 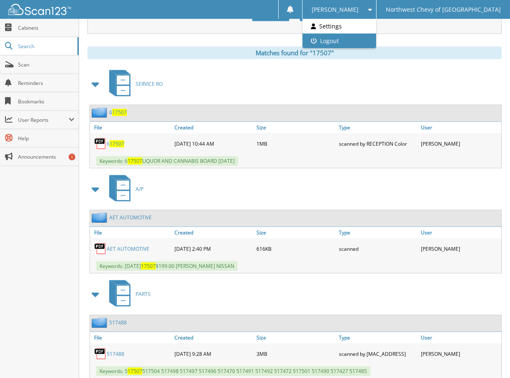 What do you see at coordinates (378, 144) in the screenshot?
I see `div: scanned by RECEPTION Color` at bounding box center [378, 144].